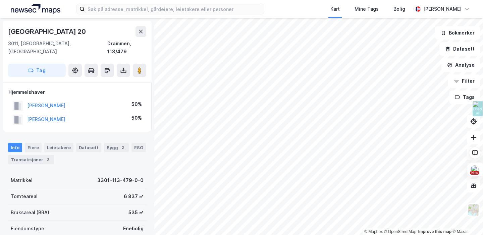 Image resolution: width=483 pixels, height=235 pixels. What do you see at coordinates (27, 229) in the screenshot?
I see `div: Eiendomstype` at bounding box center [27, 229].